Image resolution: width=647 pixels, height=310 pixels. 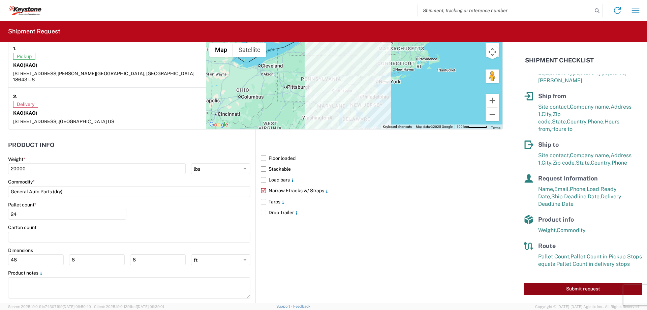 What do you see at coordinates (382, 158) in the screenshot?
I see `label: Floor loaded` at bounding box center [382, 158].